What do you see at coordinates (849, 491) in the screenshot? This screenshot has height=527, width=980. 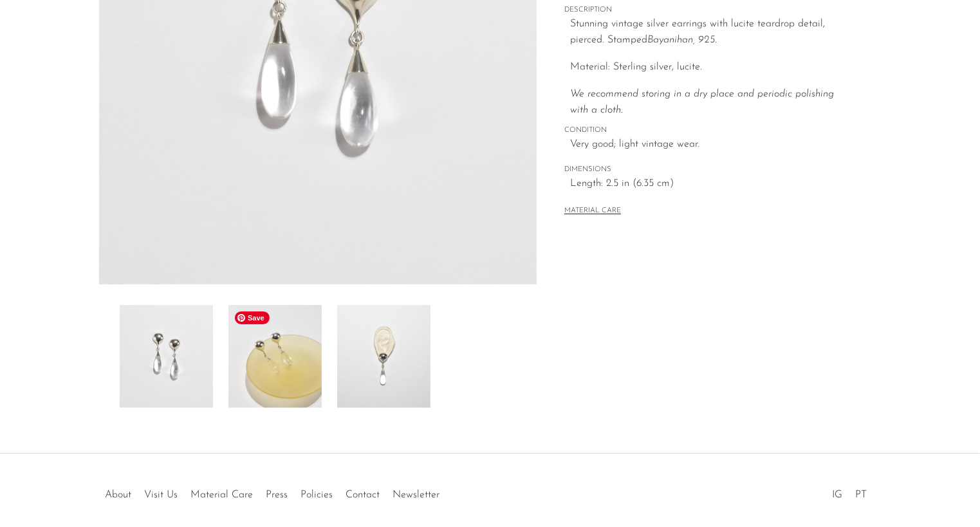 I see `ul: Social Medias` at bounding box center [849, 491].